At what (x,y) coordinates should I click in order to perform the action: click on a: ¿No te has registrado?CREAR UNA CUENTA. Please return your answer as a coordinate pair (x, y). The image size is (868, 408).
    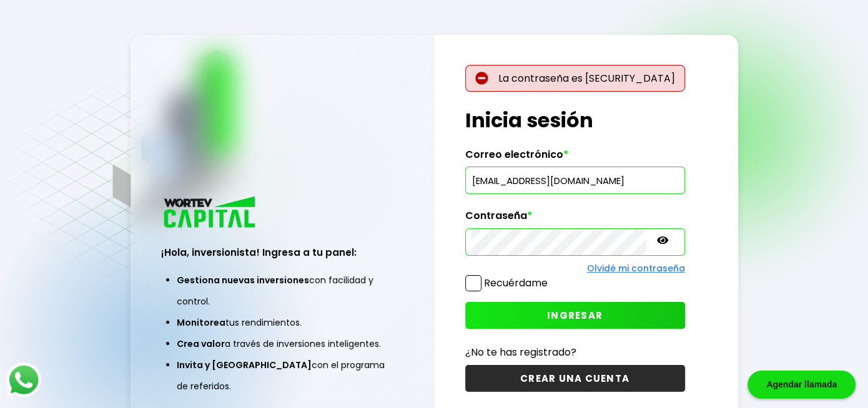
    Looking at the image, I should click on (575, 368).